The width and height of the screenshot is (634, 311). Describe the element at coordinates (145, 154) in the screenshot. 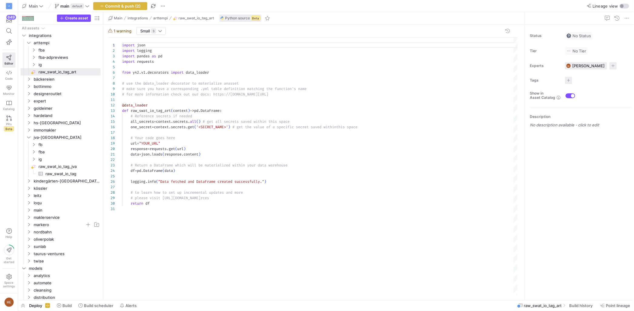

I see `span: json` at that location.